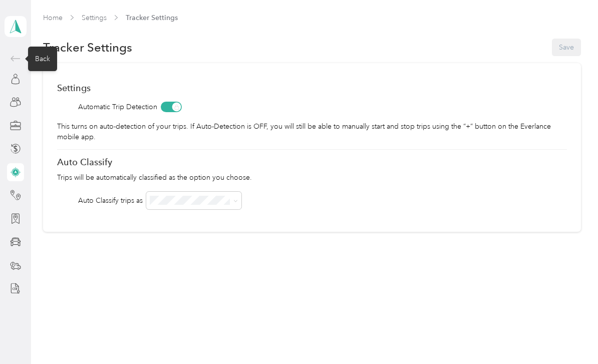 Image resolution: width=598 pixels, height=364 pixels. What do you see at coordinates (312, 88) in the screenshot?
I see `div: Settings` at bounding box center [312, 88].